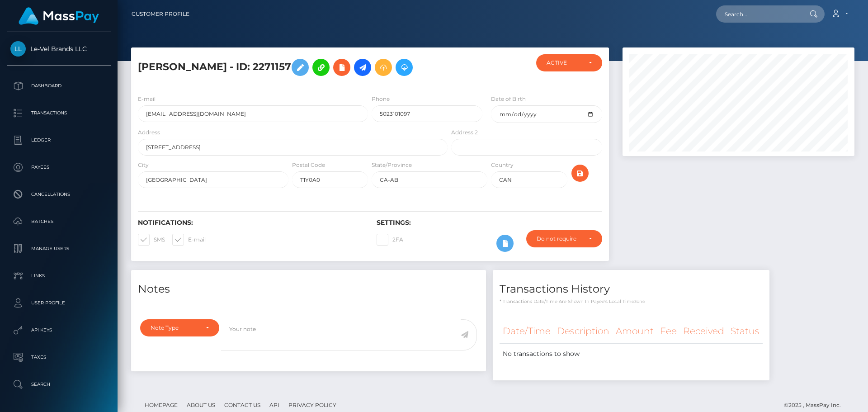 This screenshot has width=868, height=412. What do you see at coordinates (59, 140) in the screenshot?
I see `a: Ledger` at bounding box center [59, 140].